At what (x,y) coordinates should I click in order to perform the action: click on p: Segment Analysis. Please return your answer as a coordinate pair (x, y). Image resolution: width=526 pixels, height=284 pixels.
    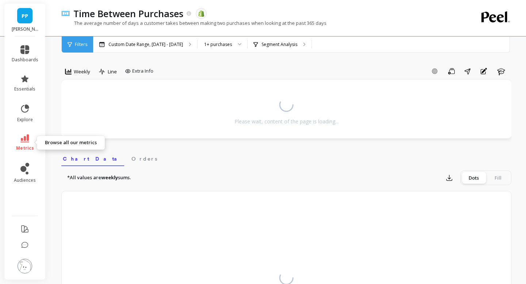
    Looking at the image, I should click on (279, 45).